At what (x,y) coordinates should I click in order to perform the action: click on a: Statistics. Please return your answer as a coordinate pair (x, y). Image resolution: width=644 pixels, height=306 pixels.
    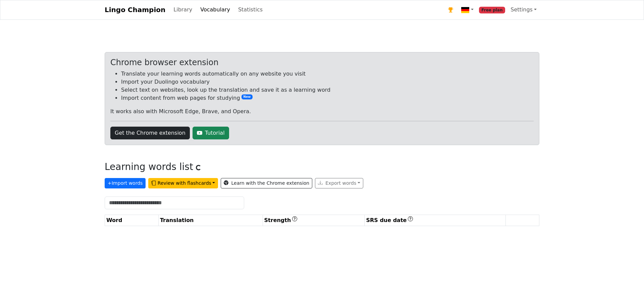
    Looking at the image, I should click on (250, 10).